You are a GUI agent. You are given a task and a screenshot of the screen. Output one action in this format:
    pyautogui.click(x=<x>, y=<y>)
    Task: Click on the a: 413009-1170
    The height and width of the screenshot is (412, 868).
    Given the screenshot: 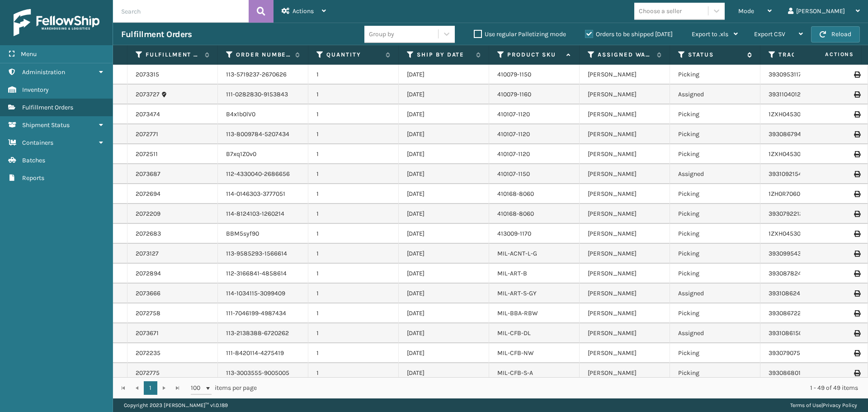 What is the action you would take?
    pyautogui.click(x=514, y=233)
    